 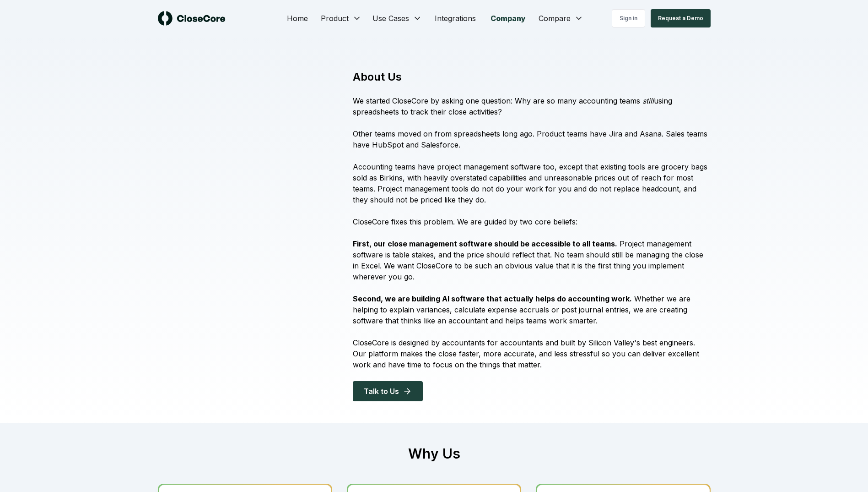 What do you see at coordinates (341, 18) in the screenshot?
I see `button: Product` at bounding box center [341, 18].